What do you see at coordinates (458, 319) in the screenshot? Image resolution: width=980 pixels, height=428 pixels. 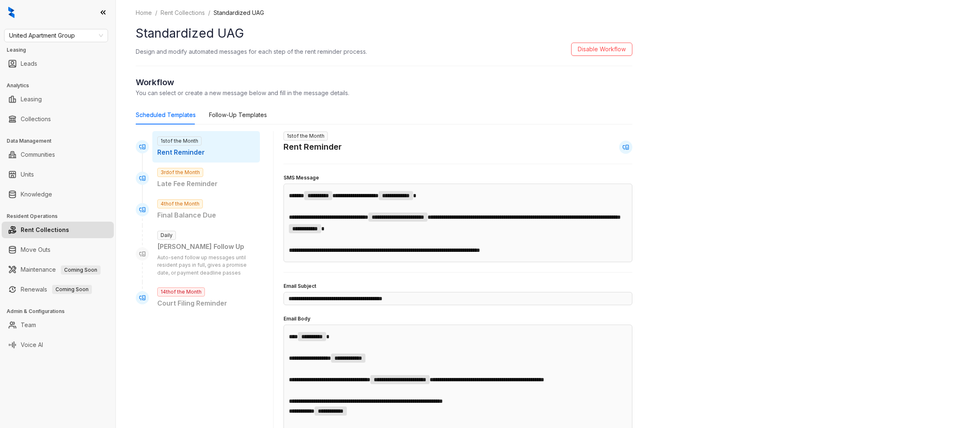 I see `h4: Email Body` at bounding box center [458, 319].